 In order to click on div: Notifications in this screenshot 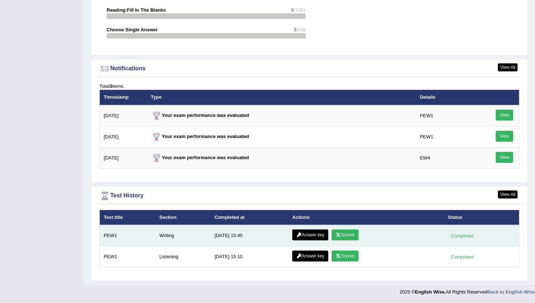, I will do `click(310, 69)`.